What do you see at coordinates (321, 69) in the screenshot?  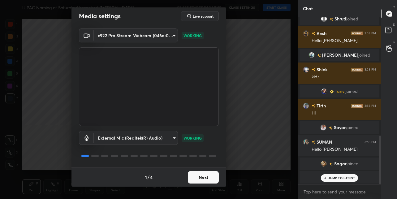 I see `h6: Shlok` at bounding box center [321, 69].